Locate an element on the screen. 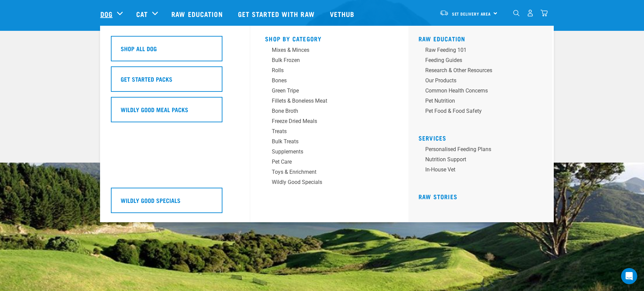 This screenshot has height=291, width=644. a: Rolls is located at coordinates (329, 71).